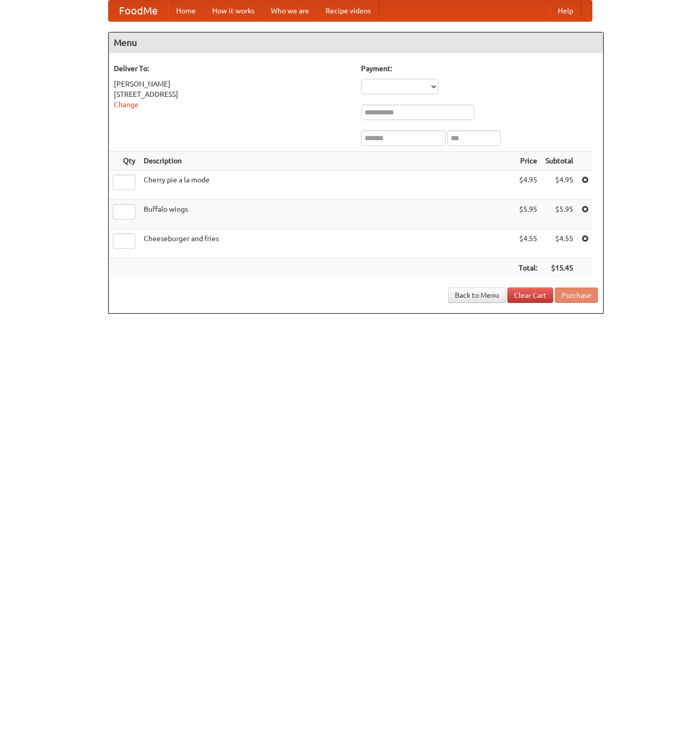 This screenshot has height=729, width=700. What do you see at coordinates (327, 244) in the screenshot?
I see `td: Cheeseburger and fries` at bounding box center [327, 244].